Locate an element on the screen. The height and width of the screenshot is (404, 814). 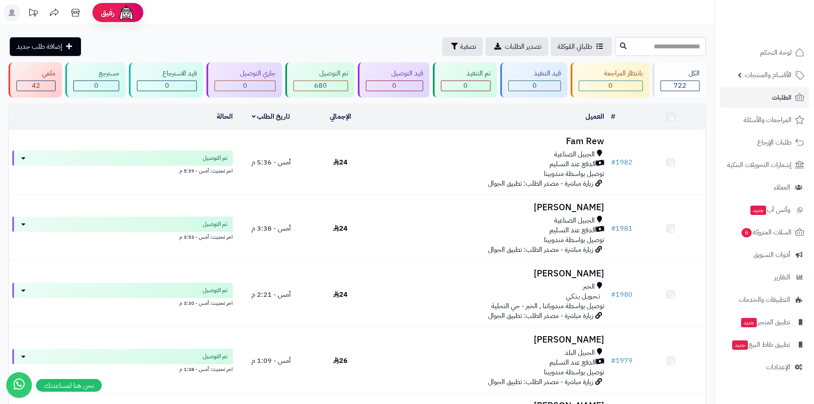
a: المراجعات والأسئلة is located at coordinates (765, 120).